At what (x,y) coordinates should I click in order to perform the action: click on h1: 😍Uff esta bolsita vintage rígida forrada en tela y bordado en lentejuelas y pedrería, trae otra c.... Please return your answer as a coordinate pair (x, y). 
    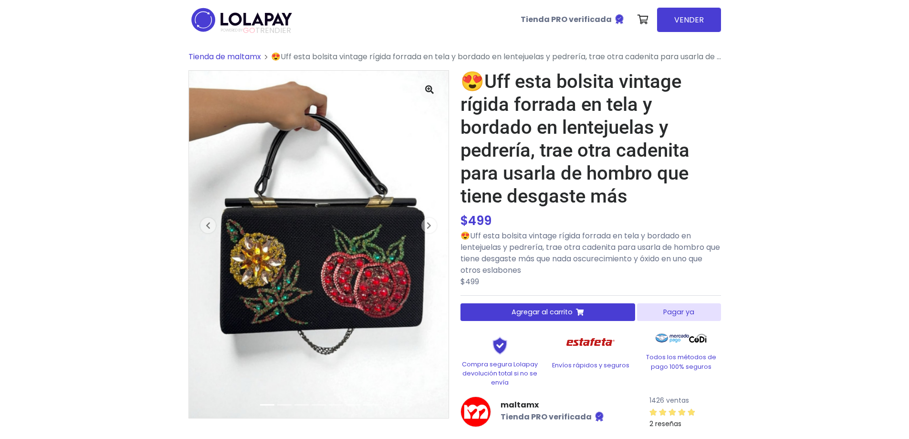
    Looking at the image, I should click on (591, 139).